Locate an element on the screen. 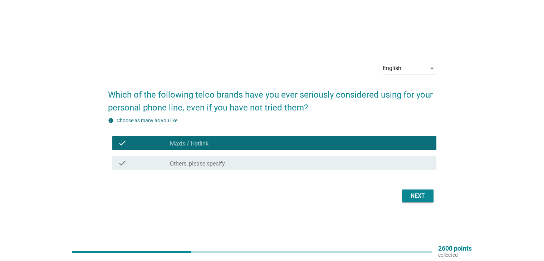  i: info is located at coordinates (111, 121).